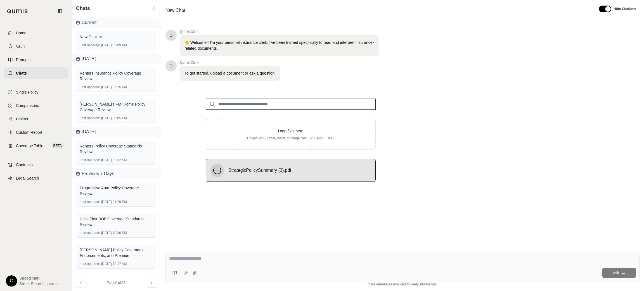 The height and width of the screenshot is (291, 644). What do you see at coordinates (21, 33) in the screenshot?
I see `span: Home` at bounding box center [21, 33].